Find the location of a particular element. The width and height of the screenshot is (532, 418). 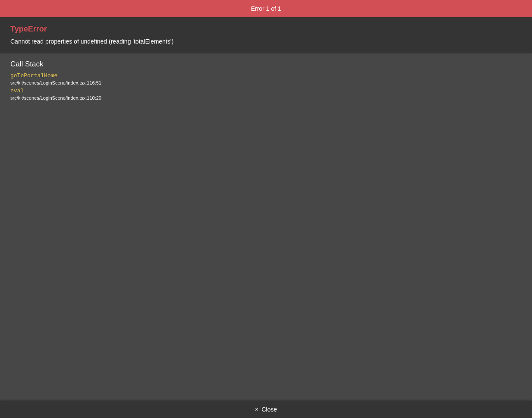

h4: Call Stack is located at coordinates (266, 64).